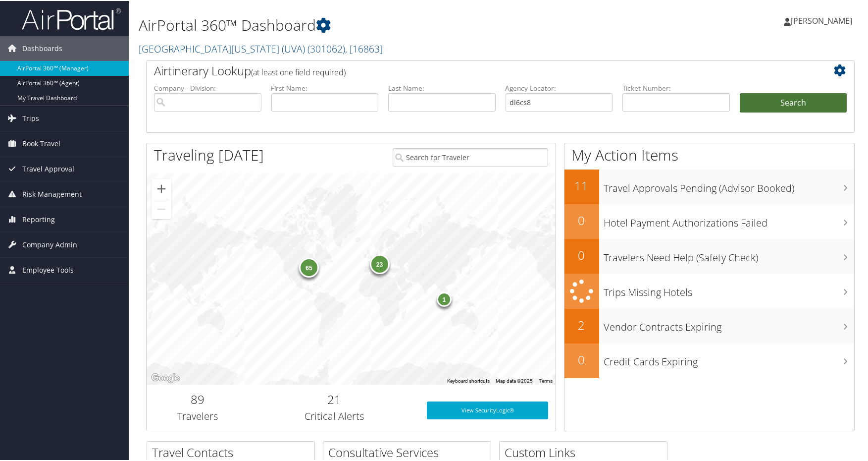 The height and width of the screenshot is (461, 868). Describe the element at coordinates (208, 87) in the screenshot. I see `label: Company - Division:` at that location.